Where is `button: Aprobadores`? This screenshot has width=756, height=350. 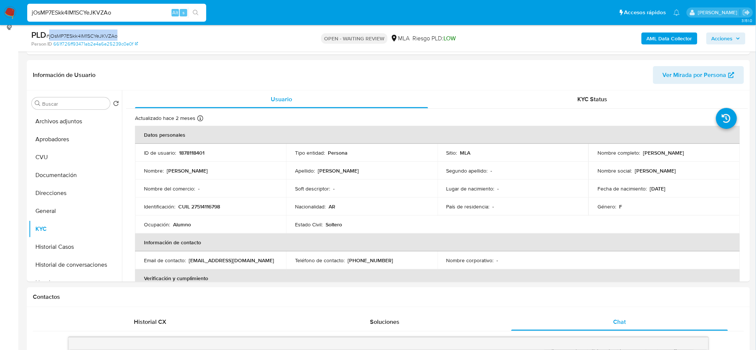 button: Aprobadores is located at coordinates (75, 139).